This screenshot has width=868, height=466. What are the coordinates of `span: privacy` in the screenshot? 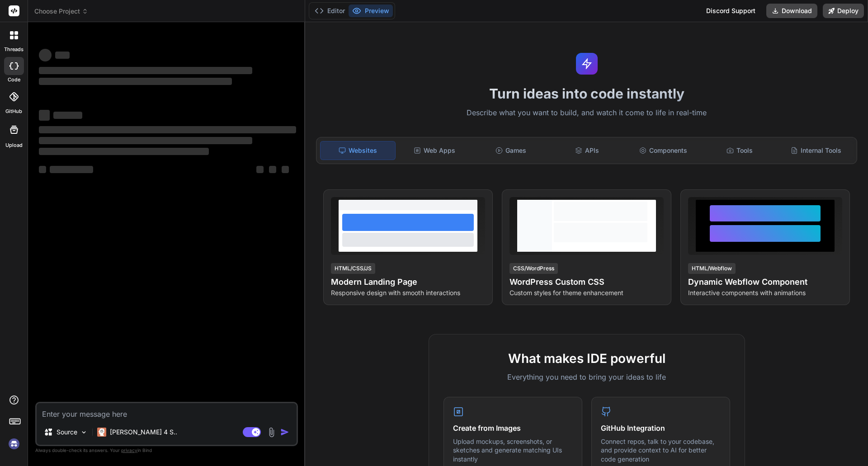 It's located at (129, 450).